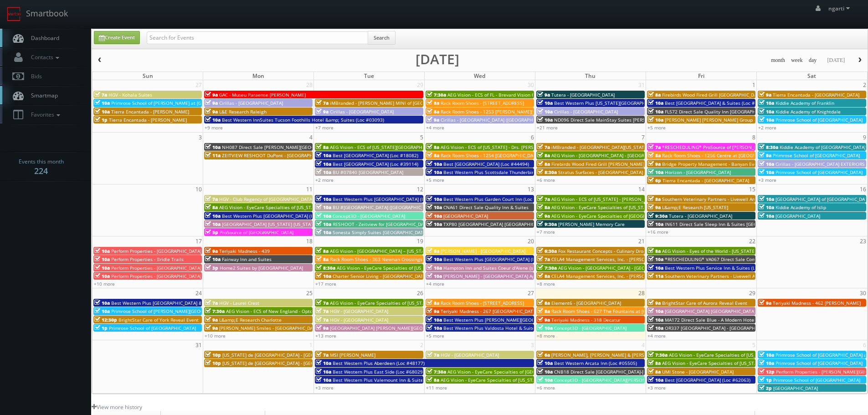  Describe the element at coordinates (244, 251) in the screenshot. I see `span: Teriyaki Madness - 439` at that location.